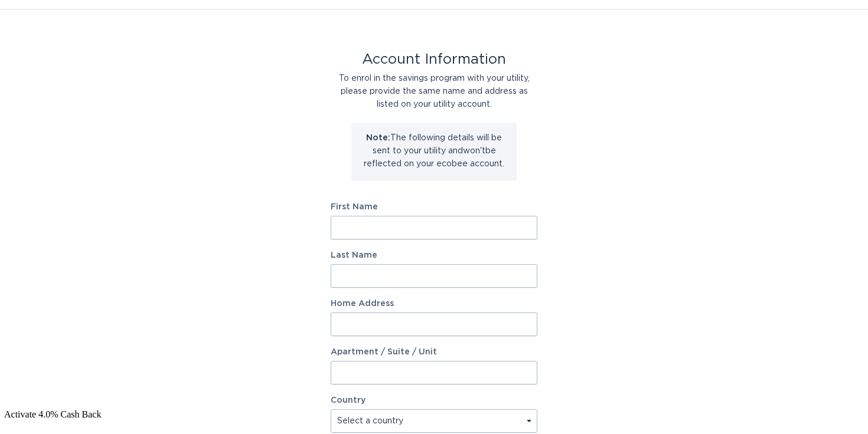 This screenshot has width=868, height=434. What do you see at coordinates (434, 256) in the screenshot?
I see `label: Last Name` at bounding box center [434, 256].